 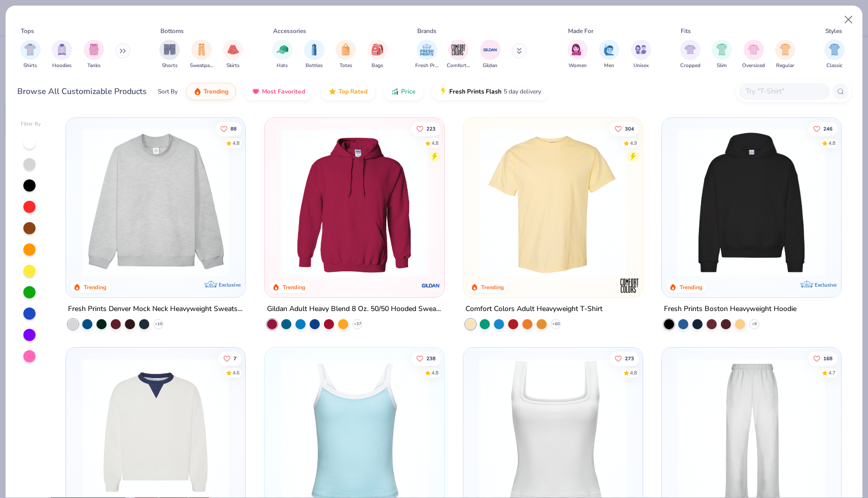 I want to click on div: filter for Totes, so click(x=346, y=54).